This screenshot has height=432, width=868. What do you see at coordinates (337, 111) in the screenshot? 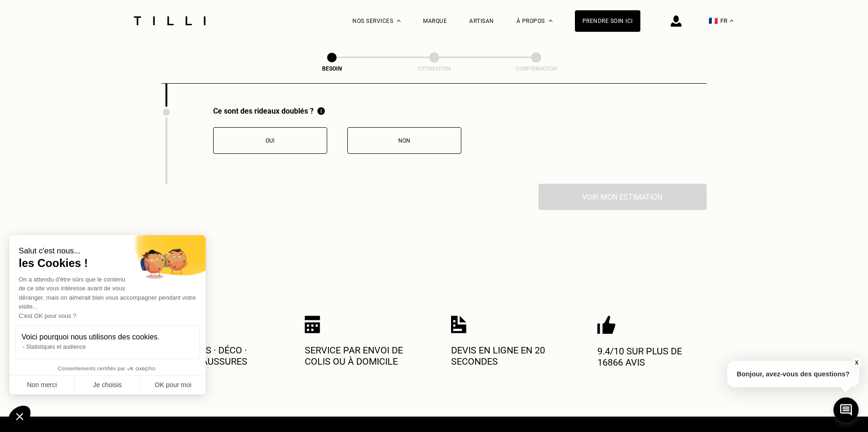
I see `div: Ce sont des rideaux doublés ?` at bounding box center [337, 111].